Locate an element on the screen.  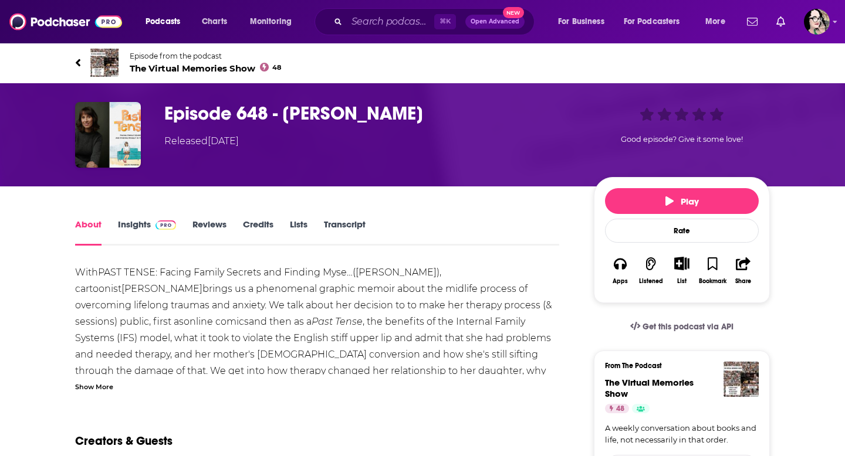
button: Apps is located at coordinates (620, 270).